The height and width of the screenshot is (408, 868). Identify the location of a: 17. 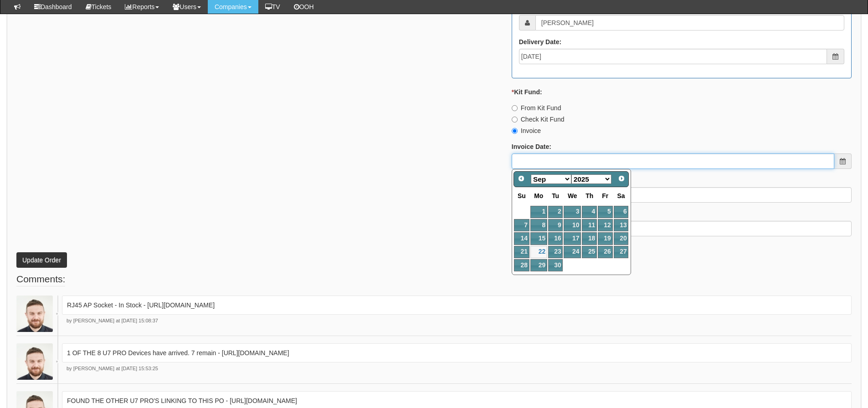
(572, 238).